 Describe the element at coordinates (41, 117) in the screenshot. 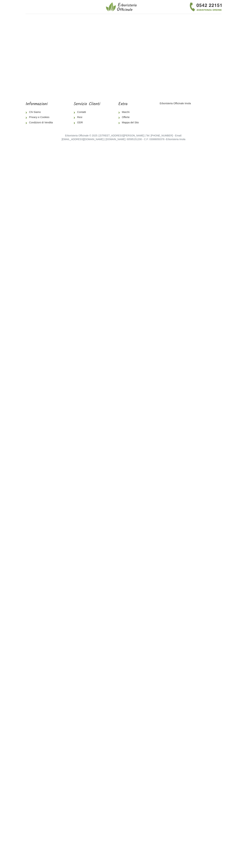

I see `a: Privacy e Cookies` at that location.